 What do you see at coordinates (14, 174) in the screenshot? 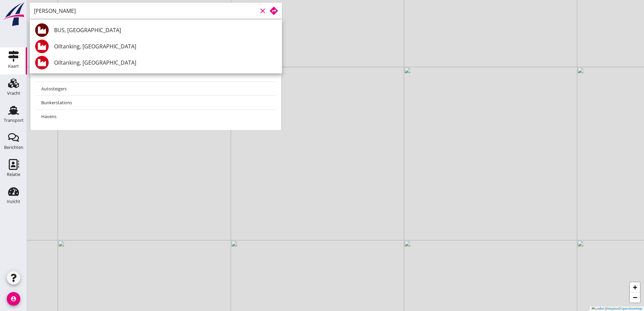
I see `div: Relatie` at bounding box center [14, 174].